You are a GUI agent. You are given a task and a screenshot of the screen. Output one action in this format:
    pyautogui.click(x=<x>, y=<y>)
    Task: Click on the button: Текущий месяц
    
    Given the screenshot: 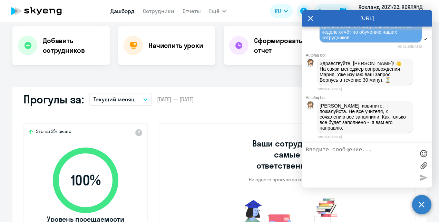 What is the action you would take?
    pyautogui.click(x=121, y=99)
    